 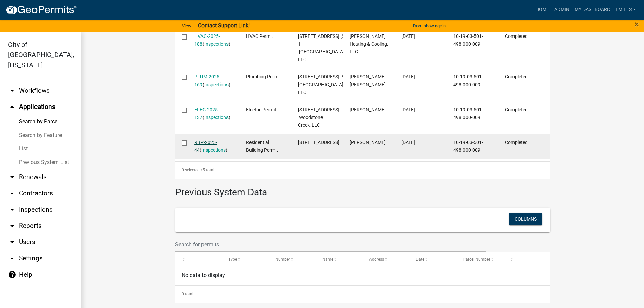 What do you see at coordinates (320, 118) in the screenshot?
I see `span: 5255 WOODSTONE CIRCLE 5255 Woodstone Circle Lot 106 | Woodstone Creek, LLC` at bounding box center [320, 118].